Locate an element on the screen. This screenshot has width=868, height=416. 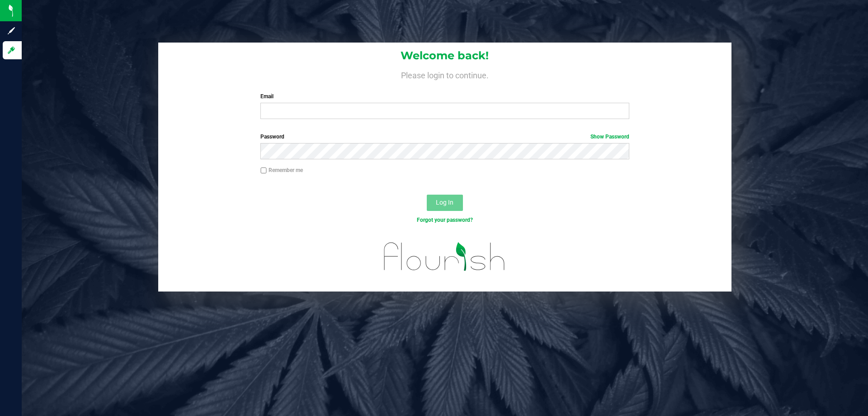
a: Forgot your password? is located at coordinates (445, 220).